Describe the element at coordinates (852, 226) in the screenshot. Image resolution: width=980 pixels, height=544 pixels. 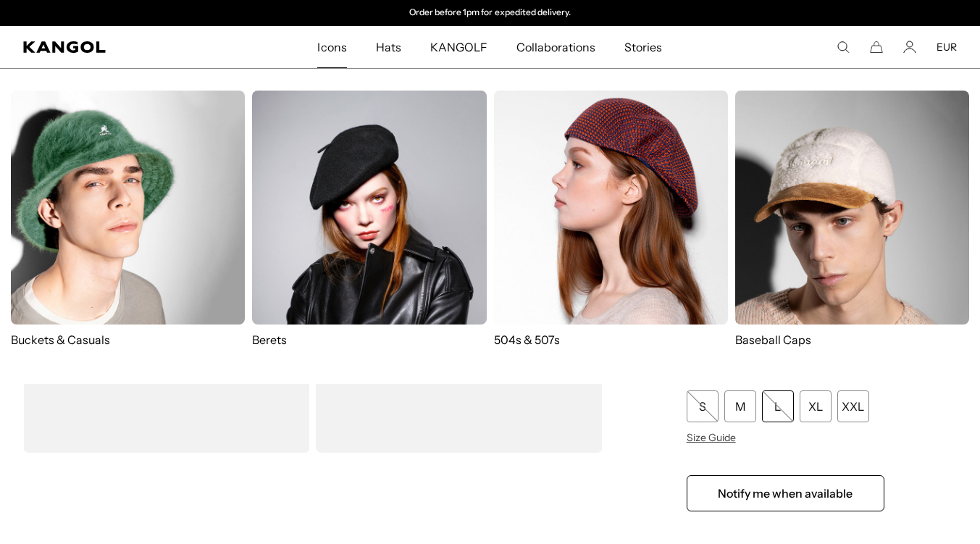
I see `a: Baseball Caps` at that location.